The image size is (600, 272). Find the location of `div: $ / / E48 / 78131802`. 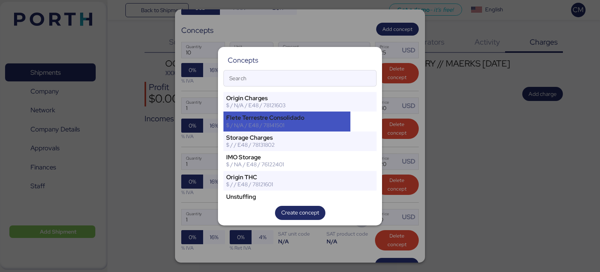

div: $ / / E48 / 78131802 is located at coordinates (287, 145).